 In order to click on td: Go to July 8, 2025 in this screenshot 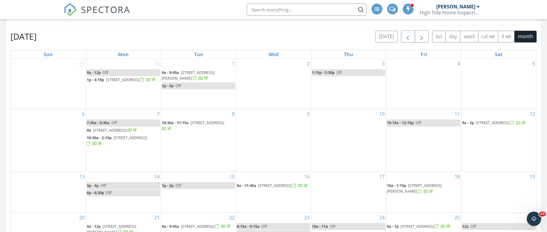, I will do `click(198, 140)`.